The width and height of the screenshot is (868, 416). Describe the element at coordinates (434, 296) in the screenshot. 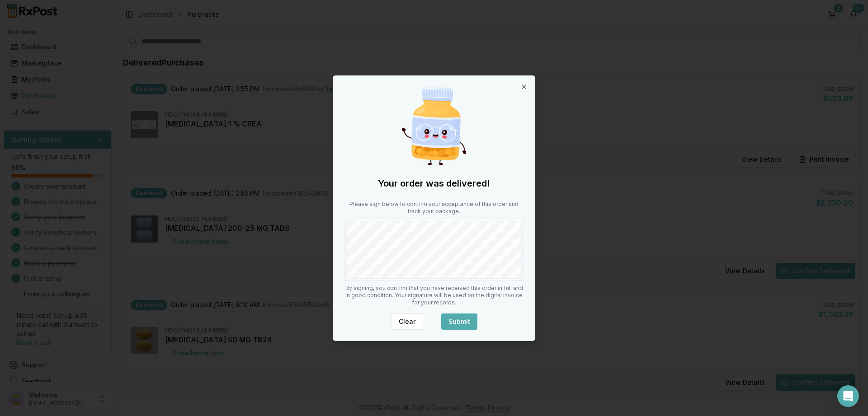

I see `p: By signing, you confirm that you have received this order in full and in good condition. Your sig...` at that location.